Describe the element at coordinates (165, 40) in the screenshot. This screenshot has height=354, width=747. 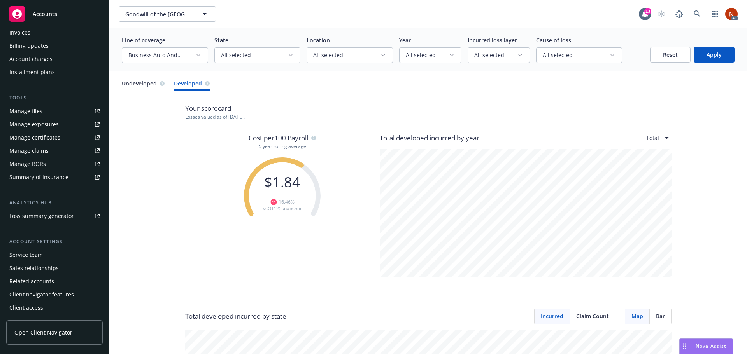
I see `p: Line of coverage` at that location.